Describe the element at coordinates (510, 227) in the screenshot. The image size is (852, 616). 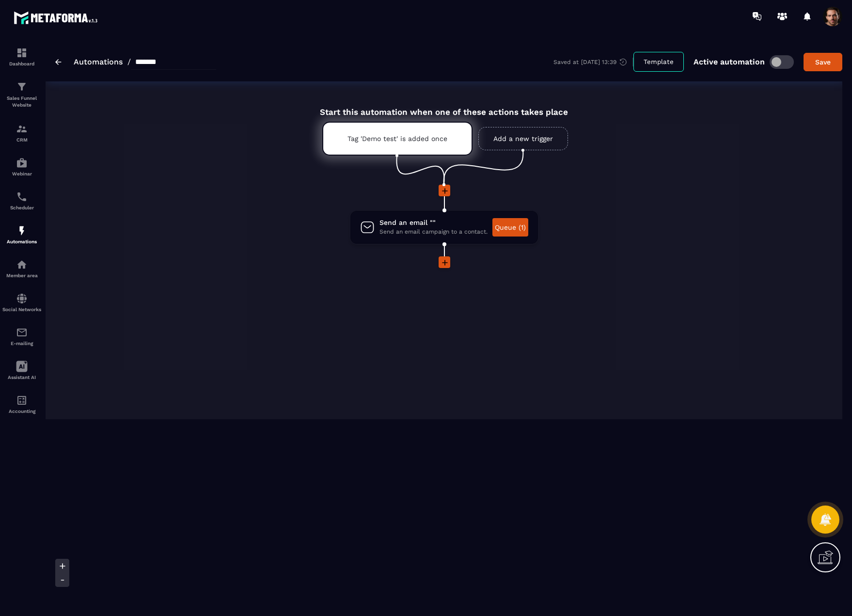
I see `a: Queue (1)` at that location.